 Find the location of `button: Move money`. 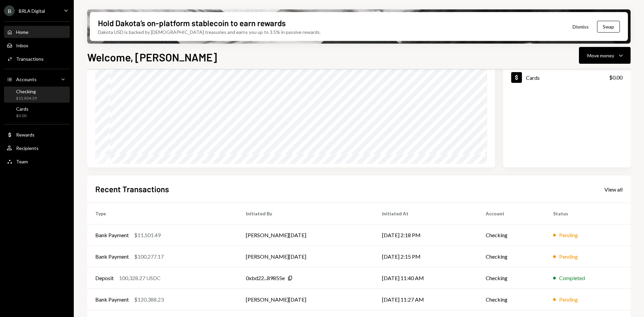

button: Move money is located at coordinates (605, 56).